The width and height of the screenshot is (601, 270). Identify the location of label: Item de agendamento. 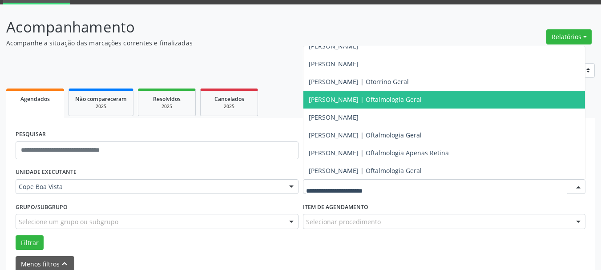
(336, 207).